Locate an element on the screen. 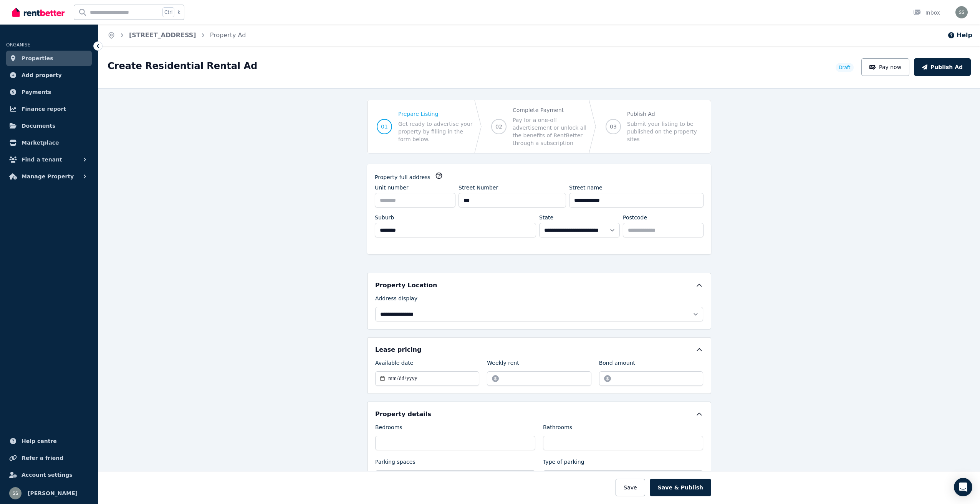 The image size is (980, 504). h5: Property details is located at coordinates (404, 414).